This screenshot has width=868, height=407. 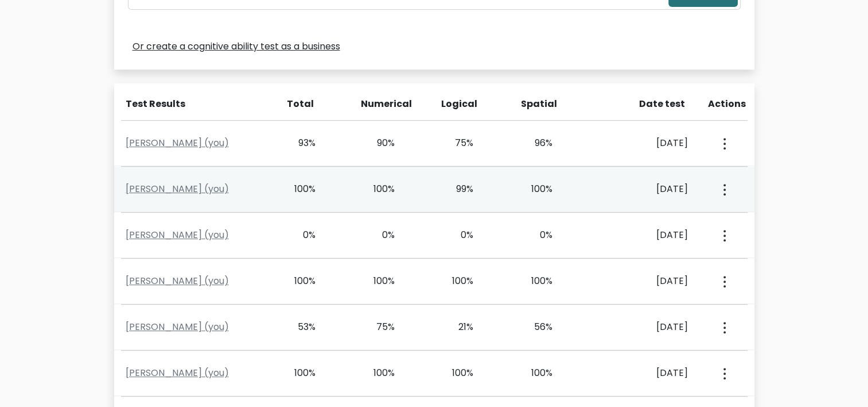 I want to click on div: Numerical, so click(x=378, y=104).